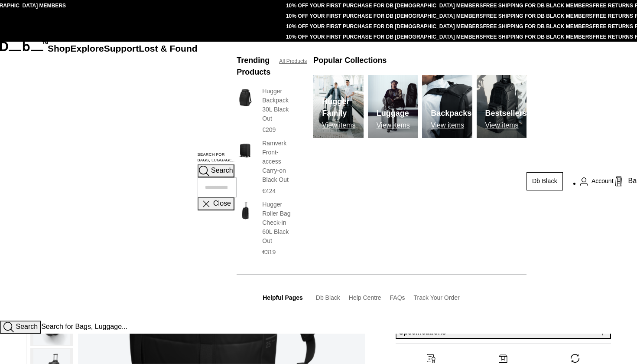 The height and width of the screenshot is (364, 637). What do you see at coordinates (393, 106) in the screenshot?
I see `a: Db Luggage View items` at bounding box center [393, 106].